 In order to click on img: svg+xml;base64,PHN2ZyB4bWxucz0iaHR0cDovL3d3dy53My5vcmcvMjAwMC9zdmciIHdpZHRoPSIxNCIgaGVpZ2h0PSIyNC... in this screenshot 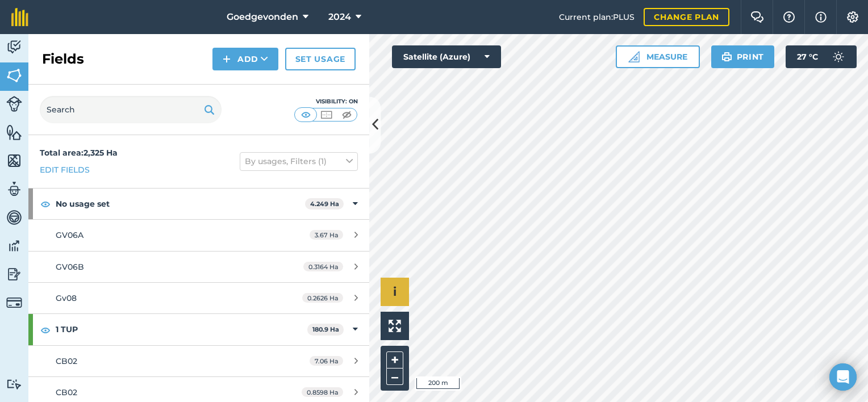, I will do `click(227, 59)`.